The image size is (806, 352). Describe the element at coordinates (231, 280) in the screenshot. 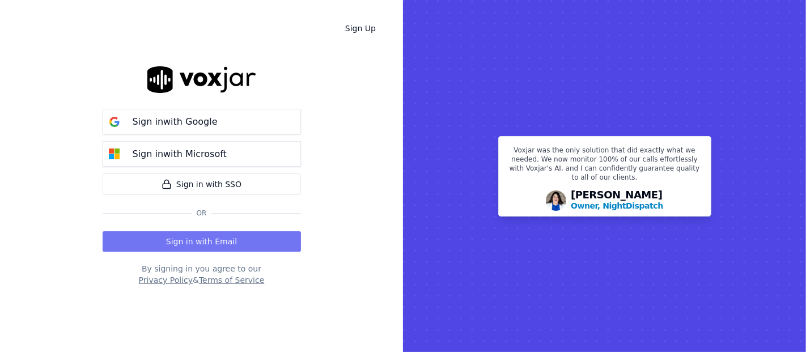

I see `button: Terms of Service` at that location.